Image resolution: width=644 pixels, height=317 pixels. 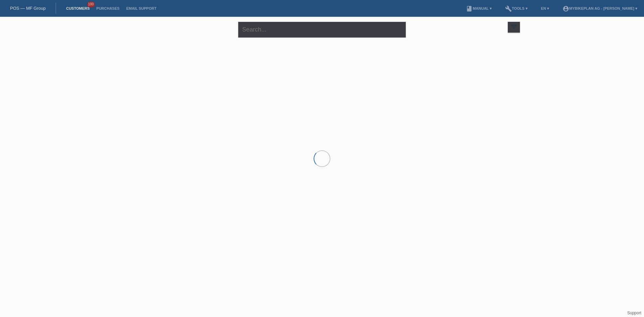 What do you see at coordinates (545, 8) in the screenshot?
I see `a: EN ▾` at bounding box center [545, 8].